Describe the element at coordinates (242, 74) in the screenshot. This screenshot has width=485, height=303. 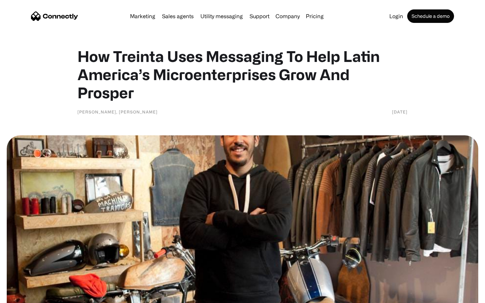
I see `h1: How Treinta Uses Messaging To Help Latin America’s Microenterprises Grow And Prosper` at that location.